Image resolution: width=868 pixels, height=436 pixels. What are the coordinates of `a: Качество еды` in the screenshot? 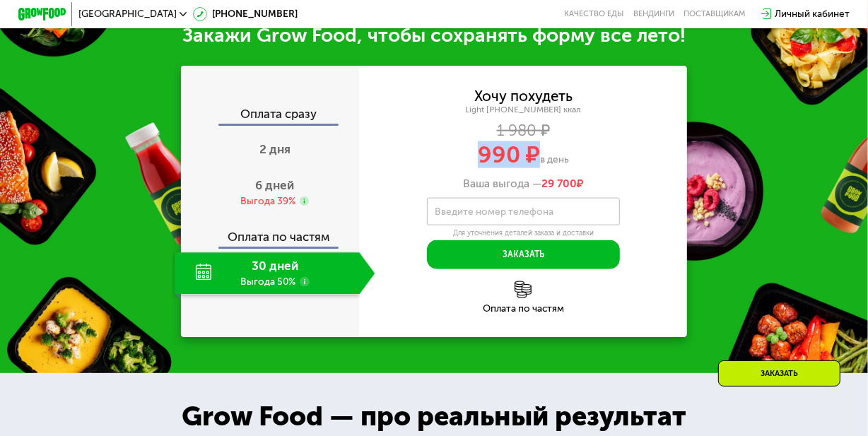 It's located at (594, 14).